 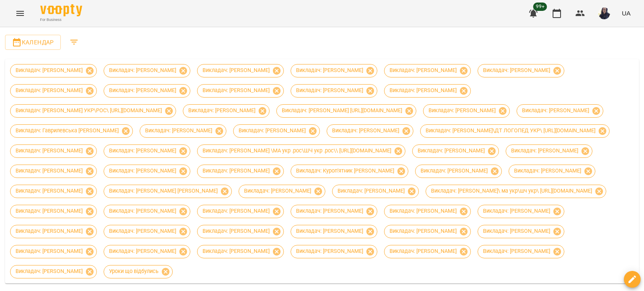 What do you see at coordinates (138, 272) in the screenshot?
I see `div: Уроки що відбулись` at bounding box center [138, 272].